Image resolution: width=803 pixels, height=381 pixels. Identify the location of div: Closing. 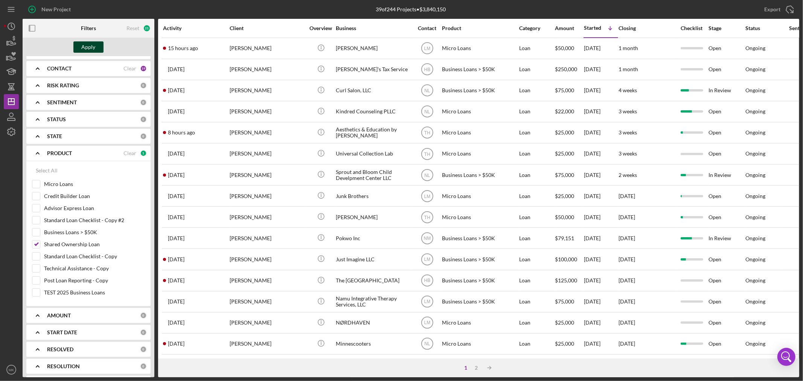
(646, 28).